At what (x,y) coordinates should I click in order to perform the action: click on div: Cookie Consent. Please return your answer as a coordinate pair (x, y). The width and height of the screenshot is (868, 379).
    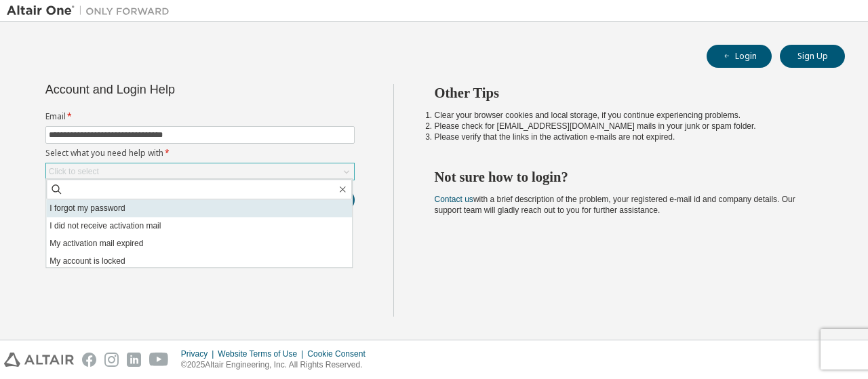
    Looking at the image, I should click on (339, 354).